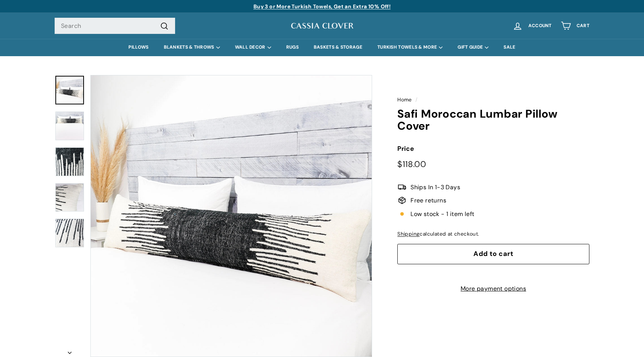 Image resolution: width=644 pixels, height=357 pixels. Describe the element at coordinates (583, 25) in the screenshot. I see `span: Cart` at that location.